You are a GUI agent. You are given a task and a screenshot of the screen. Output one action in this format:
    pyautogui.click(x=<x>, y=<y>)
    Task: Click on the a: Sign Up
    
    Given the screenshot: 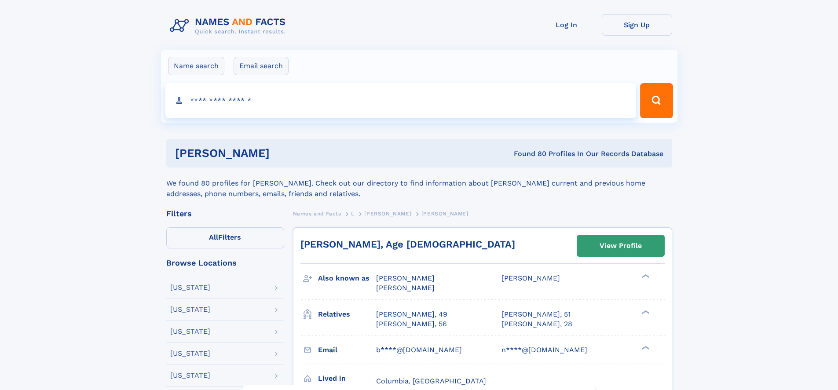 What is the action you would take?
    pyautogui.click(x=637, y=25)
    